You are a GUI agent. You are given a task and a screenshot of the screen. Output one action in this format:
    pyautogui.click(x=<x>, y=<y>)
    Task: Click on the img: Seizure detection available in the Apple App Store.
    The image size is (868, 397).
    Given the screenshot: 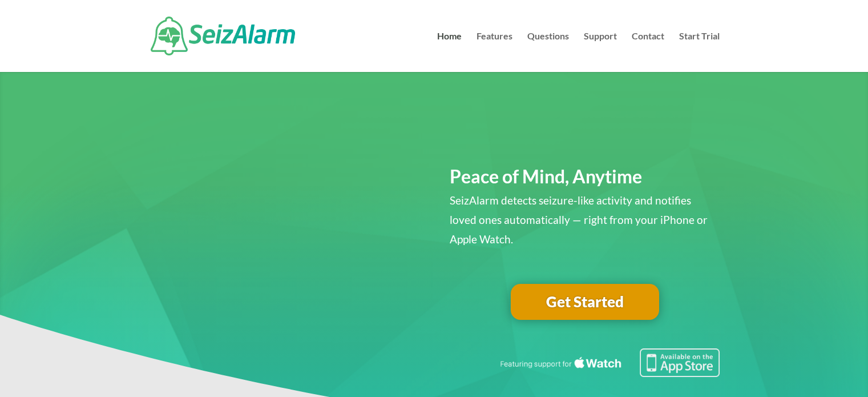 What is the action you would take?
    pyautogui.click(x=609, y=363)
    